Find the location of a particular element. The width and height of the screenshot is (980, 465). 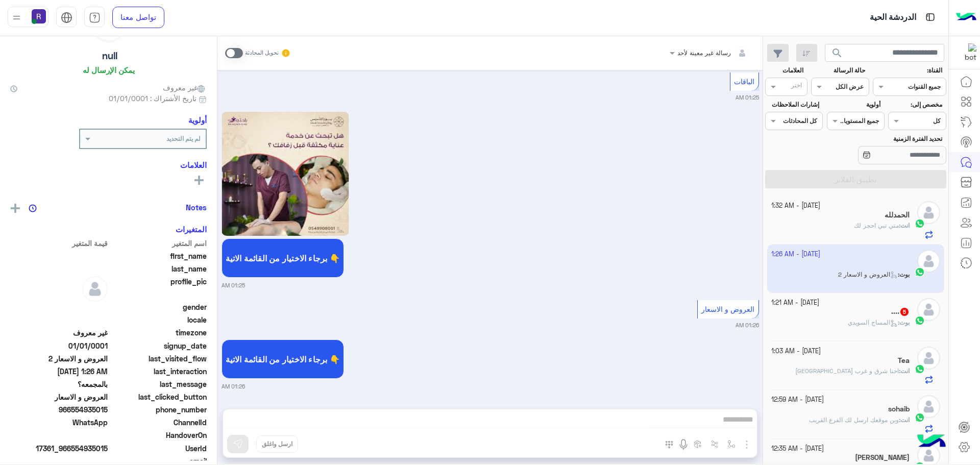

span: locale is located at coordinates (158, 319).